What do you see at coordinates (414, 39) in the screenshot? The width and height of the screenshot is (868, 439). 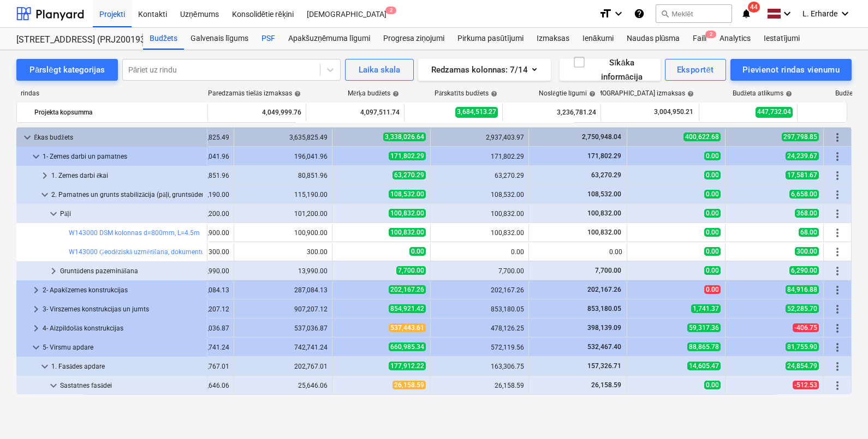 I see `a: Progresa ziņojumi` at bounding box center [414, 39].